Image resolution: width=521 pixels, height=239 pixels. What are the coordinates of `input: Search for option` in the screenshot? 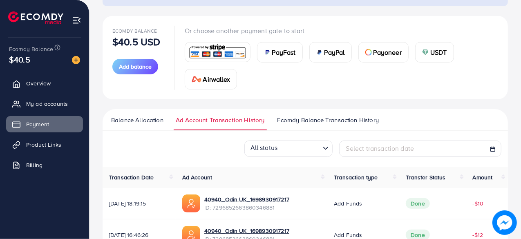 It's located at (299, 148).